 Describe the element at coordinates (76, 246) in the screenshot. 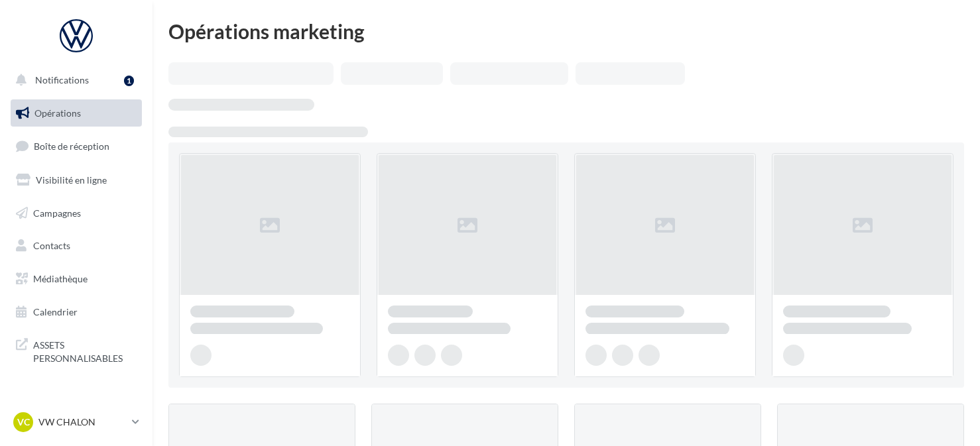

I see `a: Contacts` at that location.